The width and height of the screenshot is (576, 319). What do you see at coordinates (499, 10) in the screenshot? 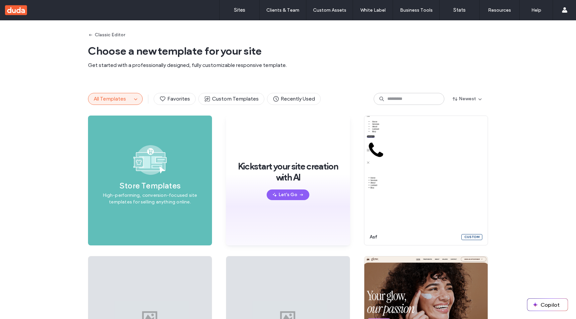
I see `label: Resources` at bounding box center [499, 10].